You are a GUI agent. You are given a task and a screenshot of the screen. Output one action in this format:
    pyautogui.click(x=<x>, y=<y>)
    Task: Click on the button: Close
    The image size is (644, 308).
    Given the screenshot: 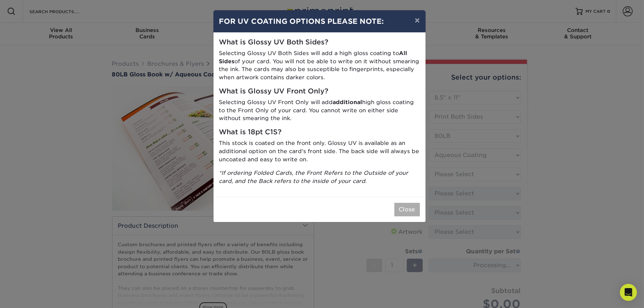 What is the action you would take?
    pyautogui.click(x=407, y=210)
    